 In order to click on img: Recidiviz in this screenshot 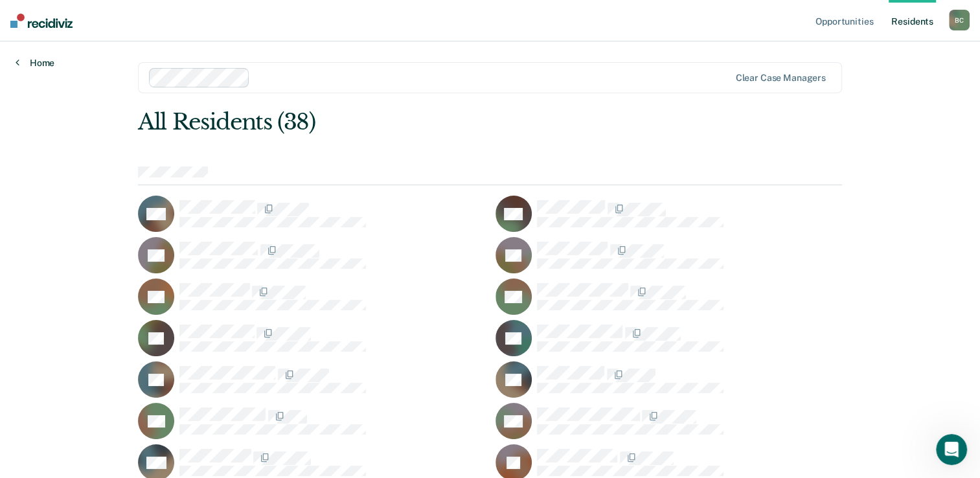, I will do `click(42, 20)`.